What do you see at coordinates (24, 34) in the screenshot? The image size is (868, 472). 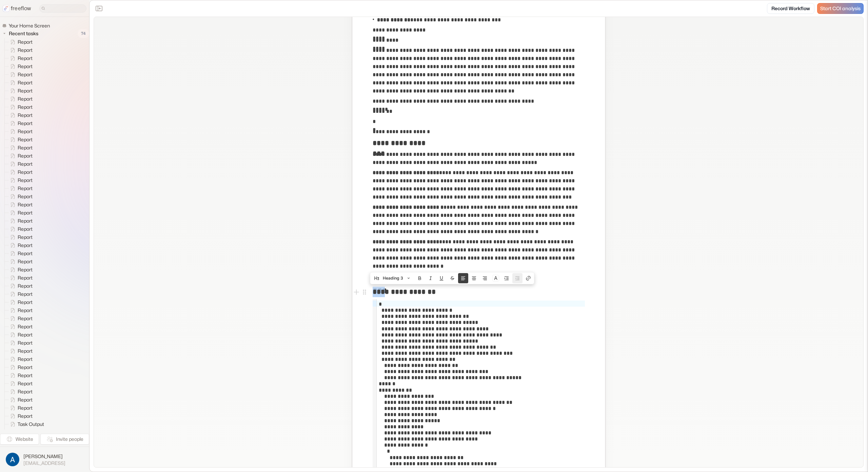 I see `span: Recent tasks` at bounding box center [24, 34].